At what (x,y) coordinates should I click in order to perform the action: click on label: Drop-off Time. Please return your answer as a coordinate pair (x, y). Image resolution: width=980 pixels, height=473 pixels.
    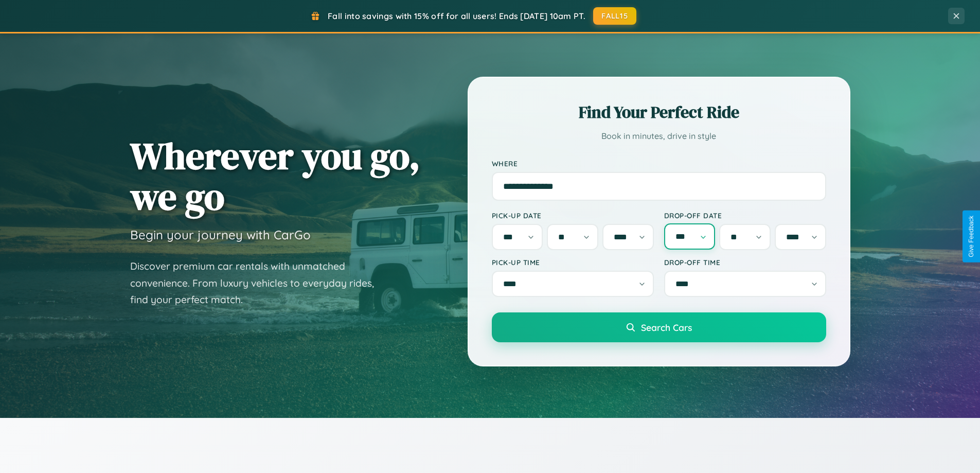
    Looking at the image, I should click on (745, 262).